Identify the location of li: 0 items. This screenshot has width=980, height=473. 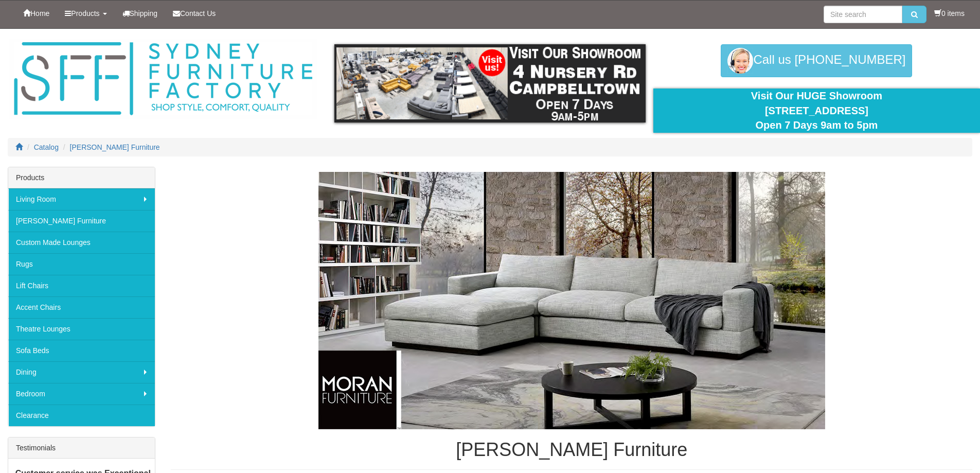
(949, 13).